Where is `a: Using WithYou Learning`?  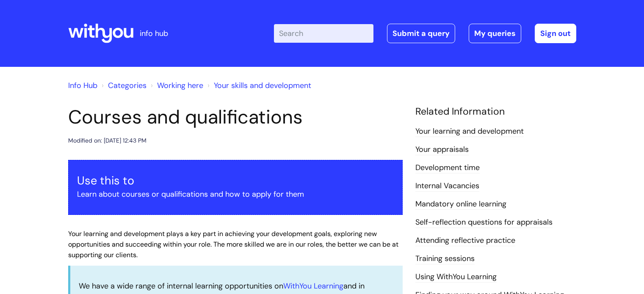 a: Using WithYou Learning is located at coordinates (456, 278).